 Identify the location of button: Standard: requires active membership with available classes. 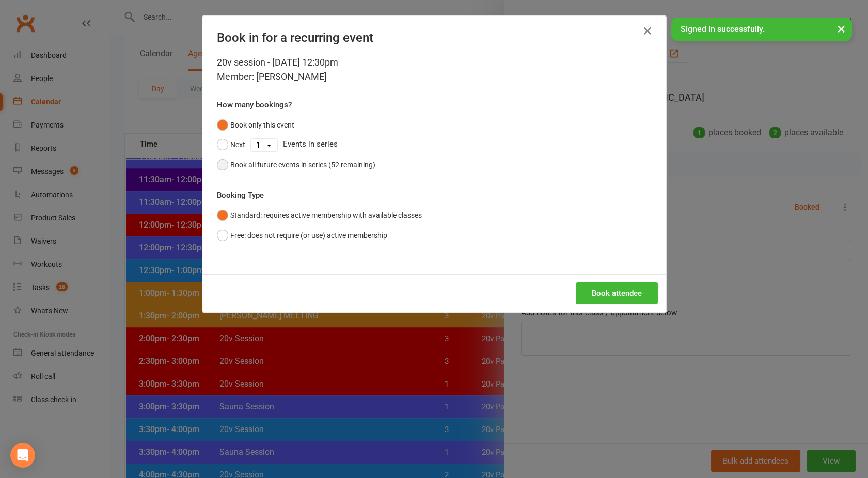
(319, 215).